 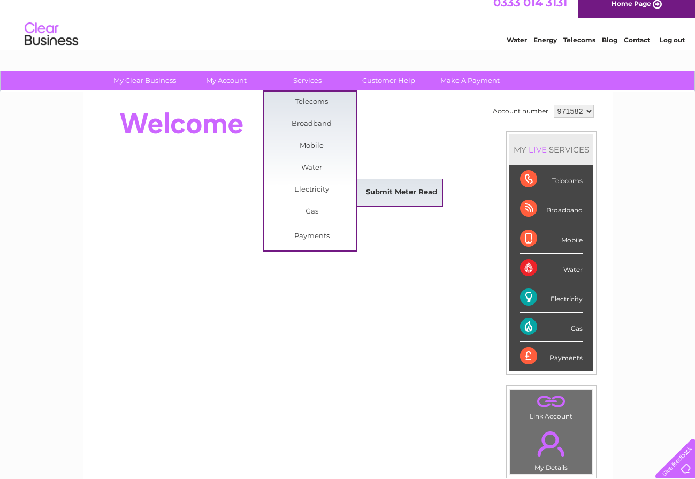 I want to click on a: 0333 014 3131, so click(x=531, y=12).